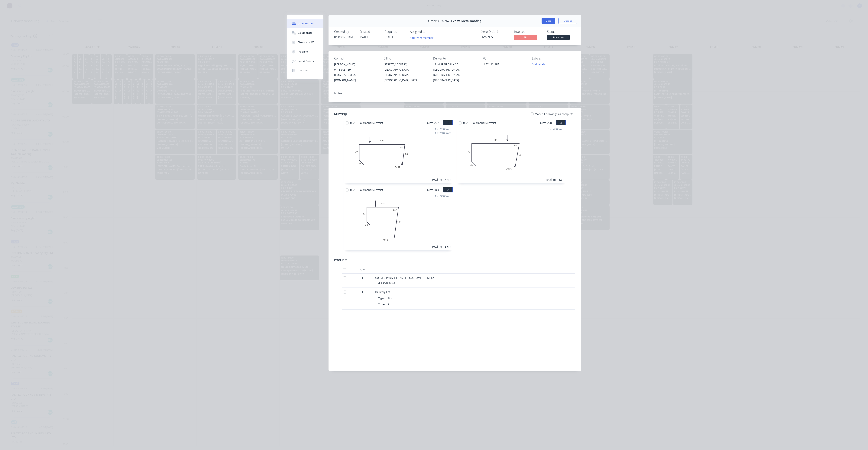  Describe the element at coordinates (303, 52) in the screenshot. I see `div: Tracking` at that location.